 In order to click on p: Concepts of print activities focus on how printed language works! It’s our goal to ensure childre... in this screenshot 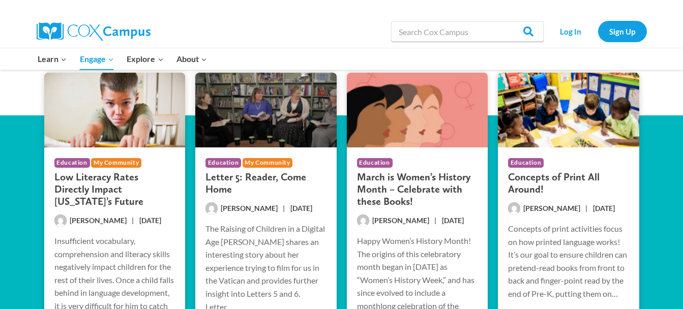, I will do `click(569, 261)`.